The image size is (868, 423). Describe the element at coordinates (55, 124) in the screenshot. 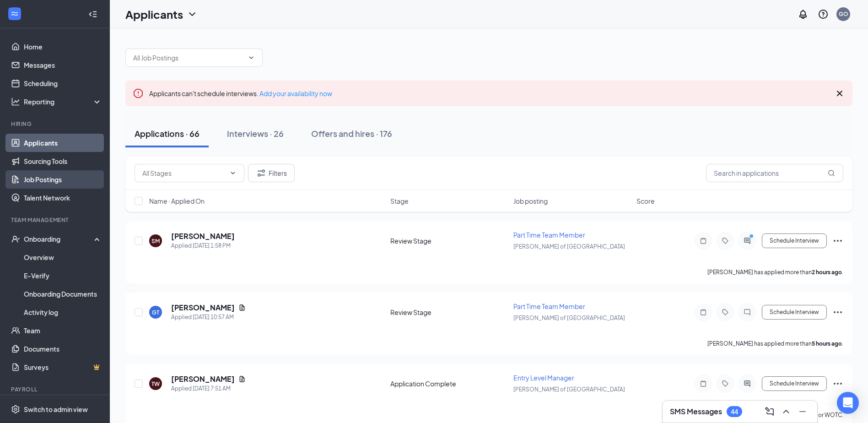

I see `div: Hiring` at that location.